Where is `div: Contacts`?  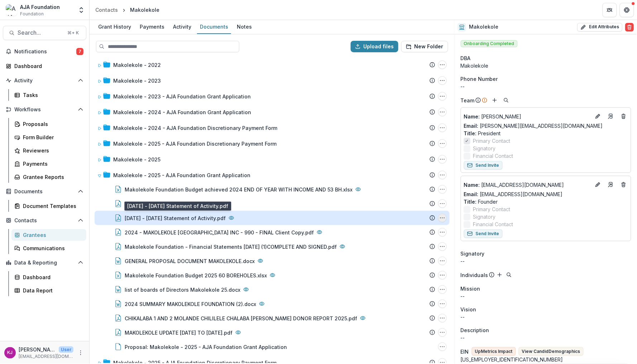
div: Contacts is located at coordinates (106, 10).